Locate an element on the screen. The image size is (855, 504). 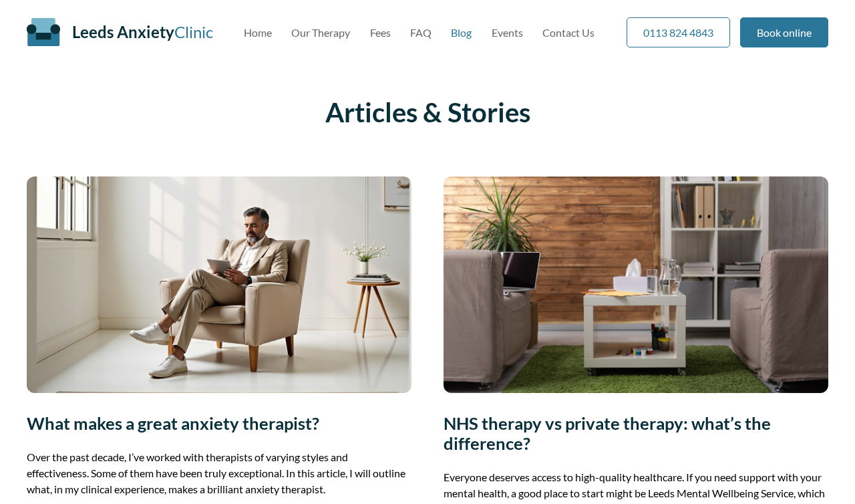
a: 0113 824 4843 is located at coordinates (678, 32).